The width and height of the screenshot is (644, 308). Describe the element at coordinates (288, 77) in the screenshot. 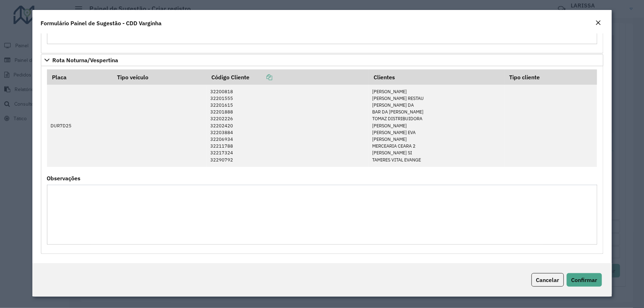

I see `th: Código Cliente` at that location.